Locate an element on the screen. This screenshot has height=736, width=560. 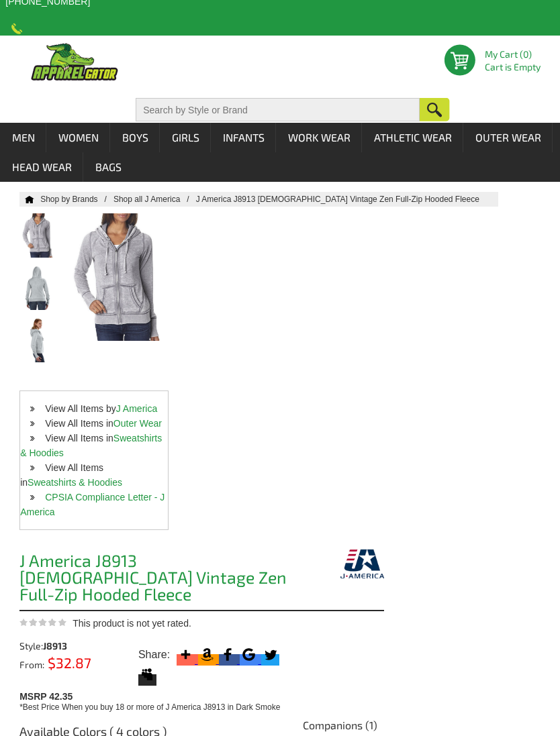
a: J America is located at coordinates (136, 409).